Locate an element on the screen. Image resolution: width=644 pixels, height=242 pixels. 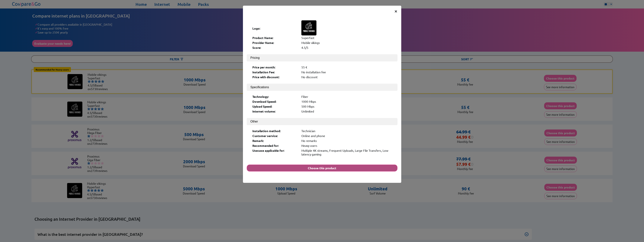
div: Product Name: is located at coordinates (275, 38).